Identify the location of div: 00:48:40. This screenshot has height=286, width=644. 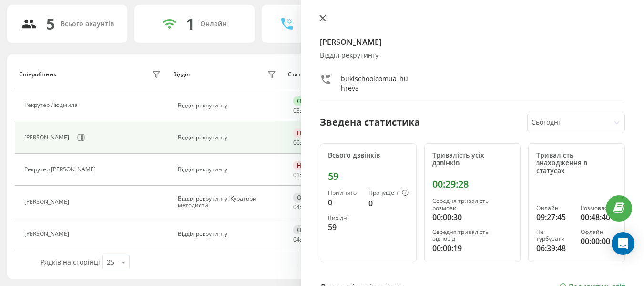
(599, 217).